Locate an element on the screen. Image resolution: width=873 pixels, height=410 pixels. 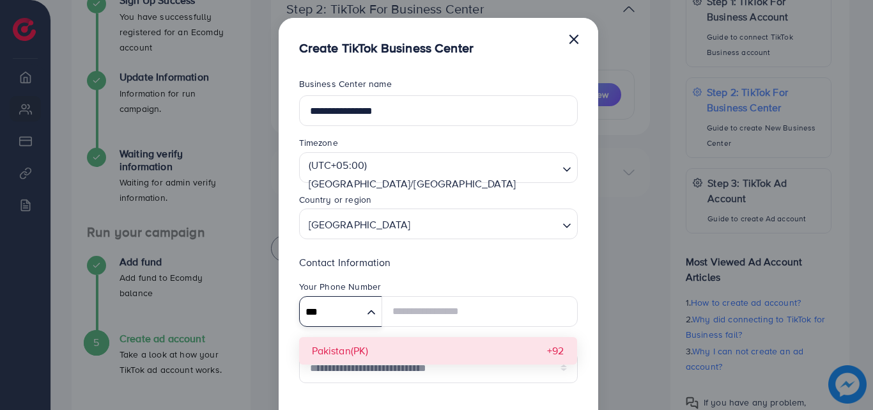
label: Country or region is located at coordinates (336, 199).